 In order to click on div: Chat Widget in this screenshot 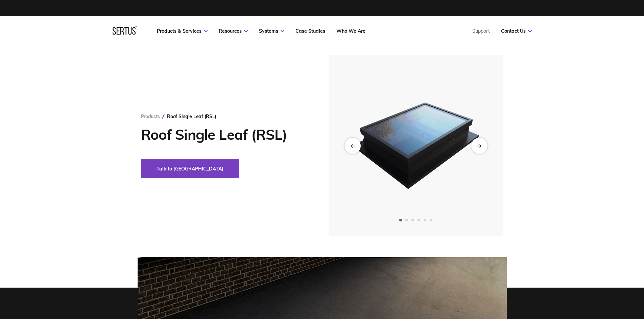, I will do `click(583, 280)`.